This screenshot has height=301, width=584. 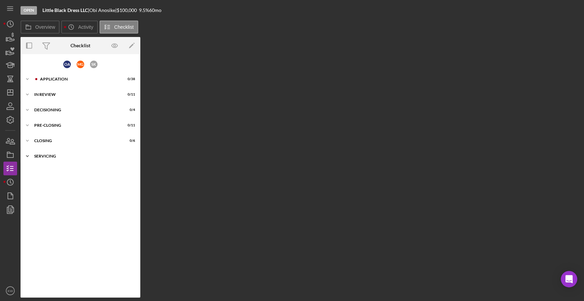 What do you see at coordinates (155, 10) in the screenshot?
I see `div: 60 mo` at bounding box center [155, 10].